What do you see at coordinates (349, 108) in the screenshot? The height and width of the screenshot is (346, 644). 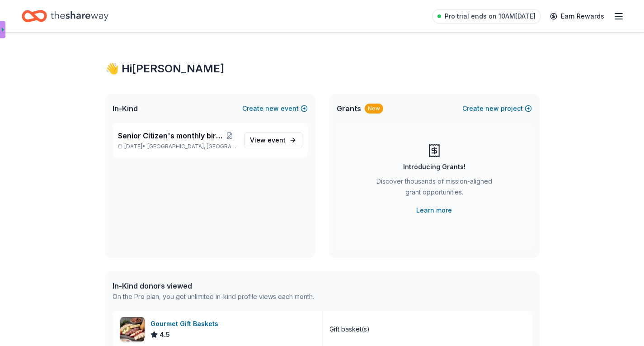 I see `span: Grants` at bounding box center [349, 108].